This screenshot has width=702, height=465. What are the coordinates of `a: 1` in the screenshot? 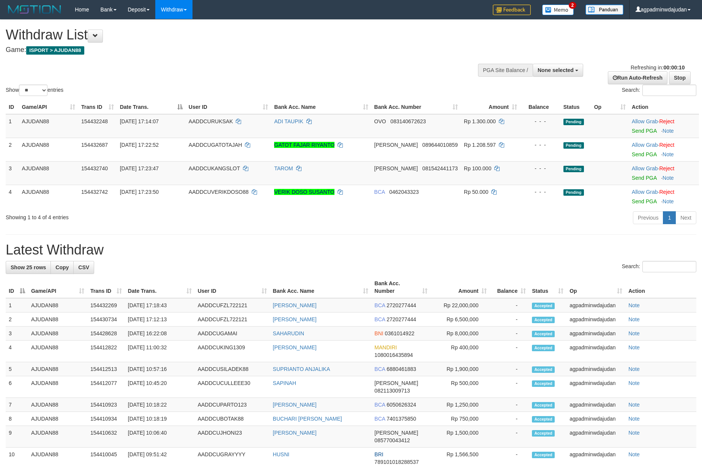 It's located at (669, 218).